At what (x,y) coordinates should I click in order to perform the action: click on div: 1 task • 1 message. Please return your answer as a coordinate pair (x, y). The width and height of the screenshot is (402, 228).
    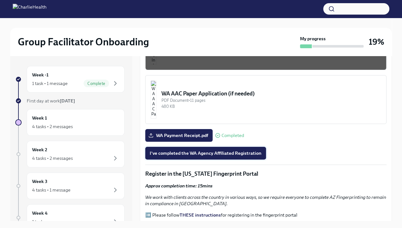
    Looking at the image, I should click on (50, 84).